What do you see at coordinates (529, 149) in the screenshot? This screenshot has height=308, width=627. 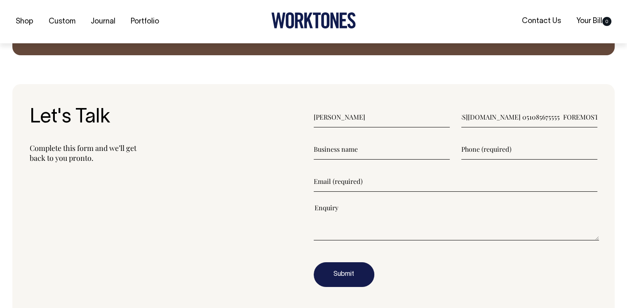 I see `input: Phone (required)` at bounding box center [529, 149].